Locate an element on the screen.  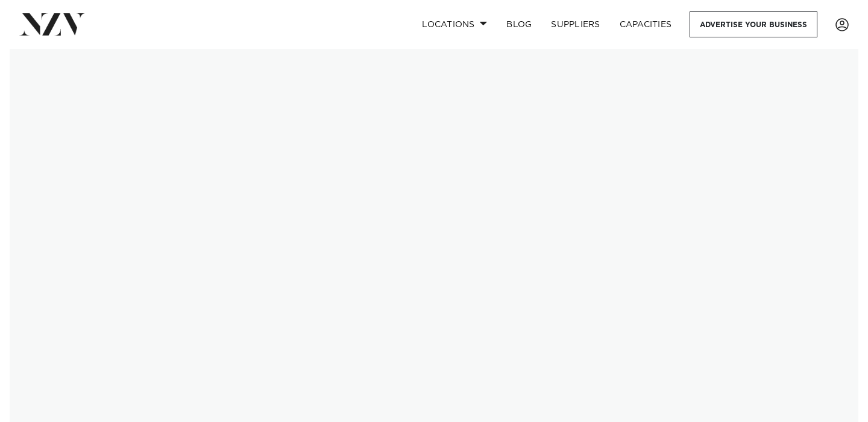
a: BLOG is located at coordinates (519, 24).